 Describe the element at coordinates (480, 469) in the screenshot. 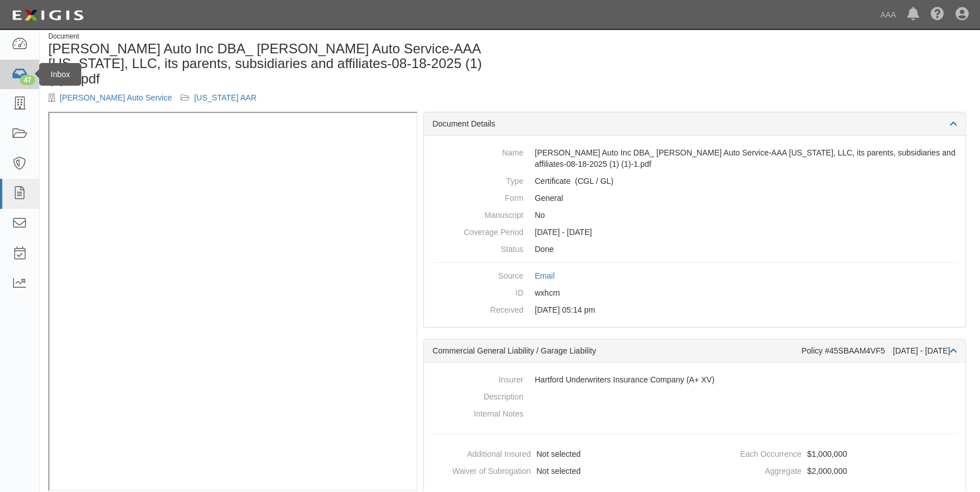

I see `dt: Waiver of Subrogation` at that location.